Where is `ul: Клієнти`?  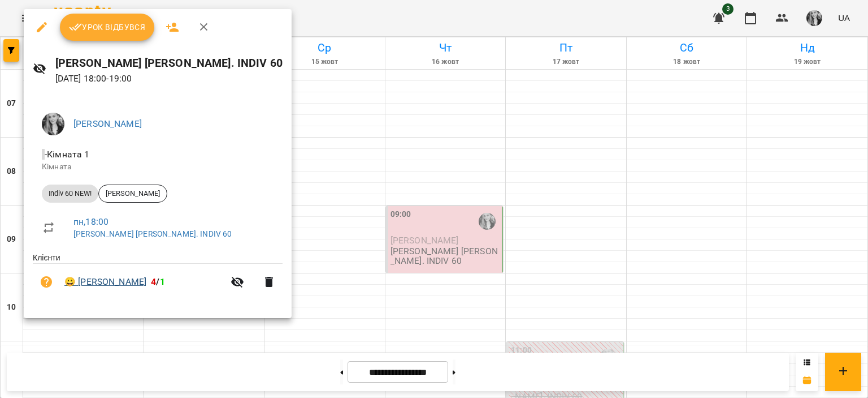 ul: Клієнти is located at coordinates (157, 278).